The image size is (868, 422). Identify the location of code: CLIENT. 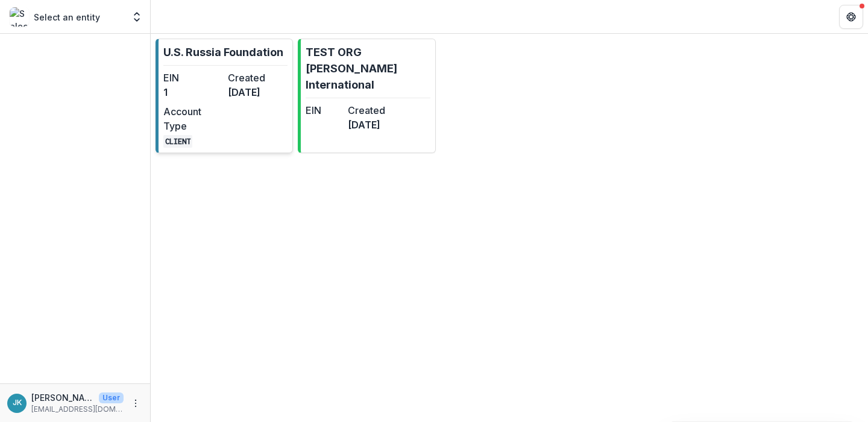
(178, 141).